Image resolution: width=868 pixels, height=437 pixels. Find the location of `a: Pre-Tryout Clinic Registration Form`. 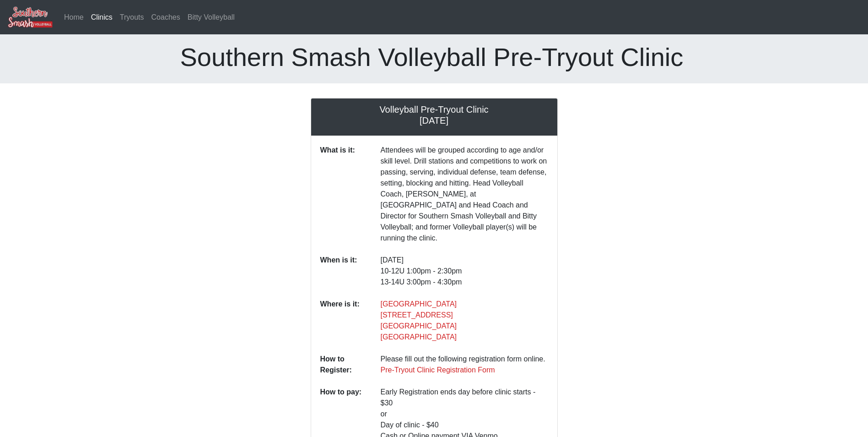

a: Pre-Tryout Clinic Registration Form is located at coordinates (438, 369).